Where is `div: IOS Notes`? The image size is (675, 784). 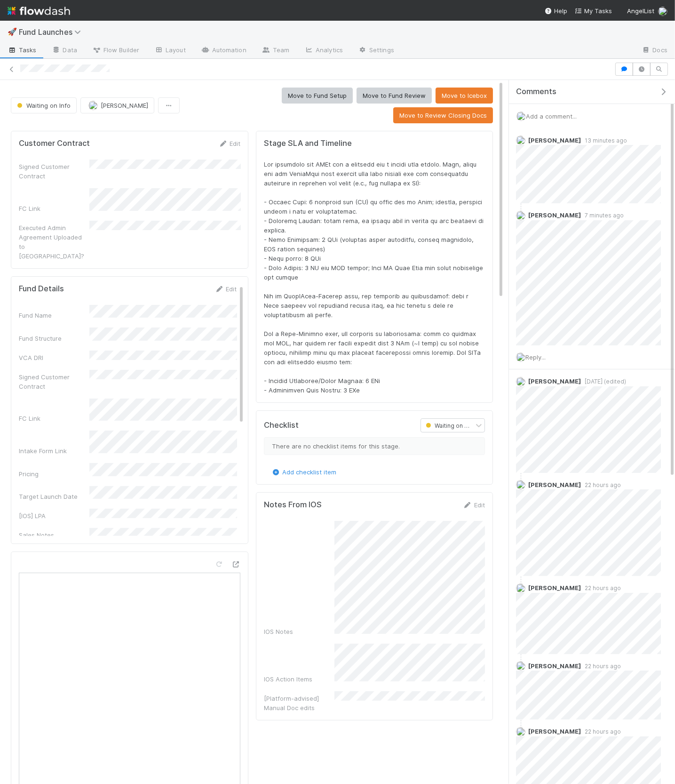 div: IOS Notes is located at coordinates (300, 631).